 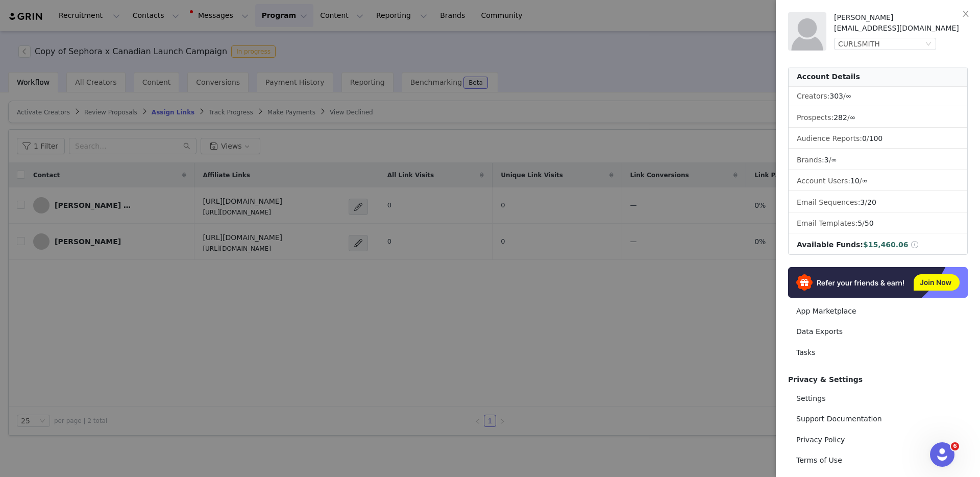 I want to click on span: 282, so click(x=840, y=117).